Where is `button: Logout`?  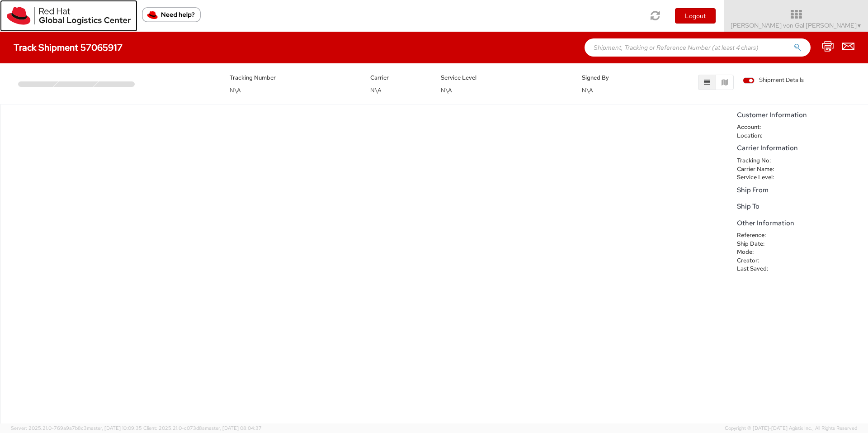
button: Logout is located at coordinates (696, 16).